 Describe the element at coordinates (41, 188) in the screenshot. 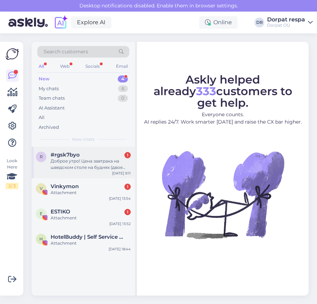

I see `span: V` at that location.